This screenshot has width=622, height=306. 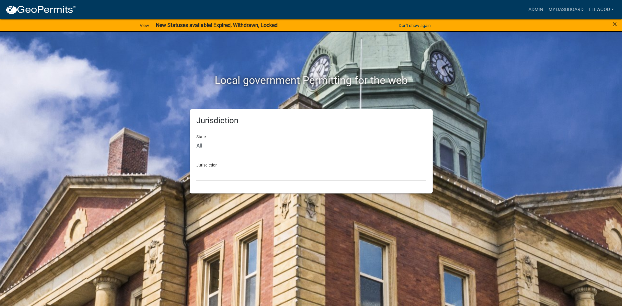 I want to click on a: Admin, so click(x=536, y=10).